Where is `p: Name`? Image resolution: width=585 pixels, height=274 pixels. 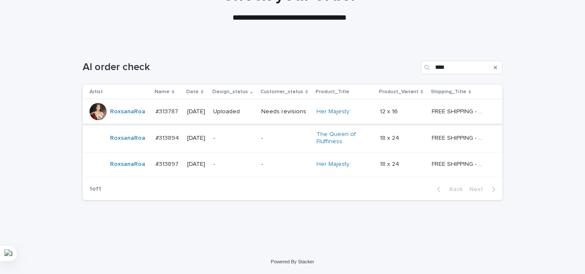 p: Name is located at coordinates (162, 92).